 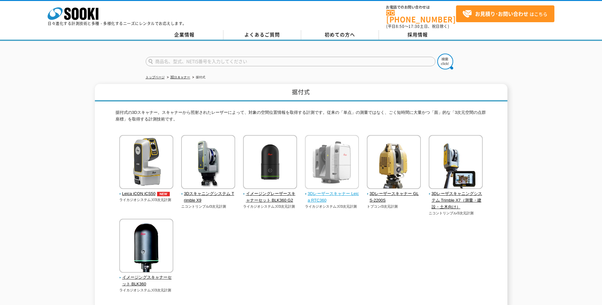 What do you see at coordinates (163, 194) in the screenshot?
I see `img: NEW` at bounding box center [163, 194].